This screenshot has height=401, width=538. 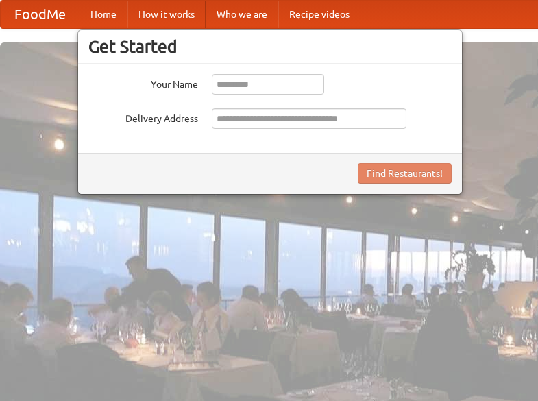 What do you see at coordinates (319, 14) in the screenshot?
I see `a: Recipe videos` at bounding box center [319, 14].